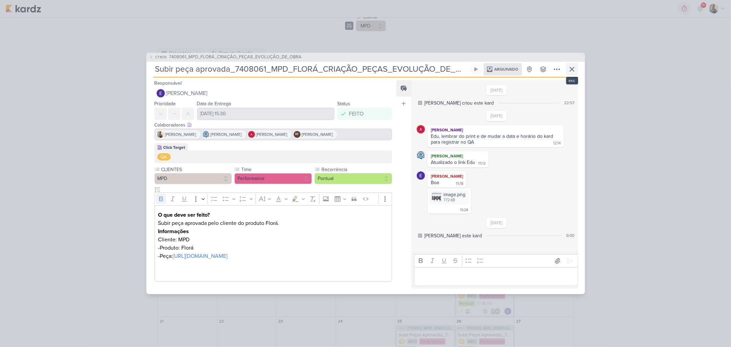  I want to click on label: Responsável, so click(168, 83).